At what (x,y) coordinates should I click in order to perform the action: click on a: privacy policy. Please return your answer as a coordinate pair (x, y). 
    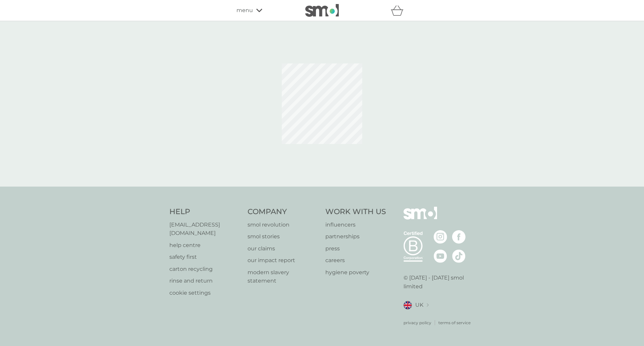
    Looking at the image, I should click on (417, 322).